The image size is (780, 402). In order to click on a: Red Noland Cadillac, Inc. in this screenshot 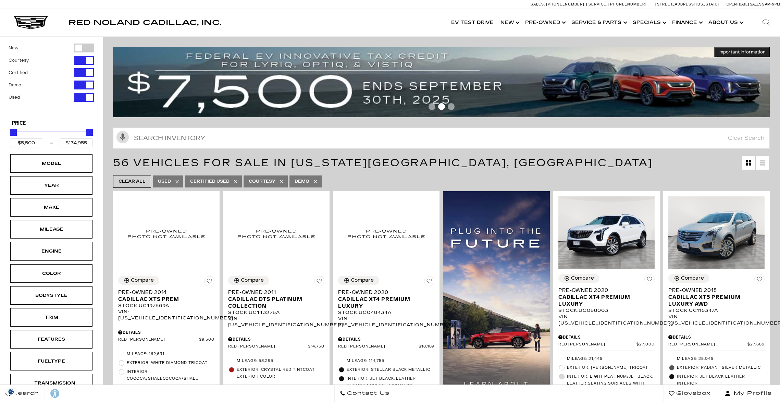, I will do `click(145, 23)`.